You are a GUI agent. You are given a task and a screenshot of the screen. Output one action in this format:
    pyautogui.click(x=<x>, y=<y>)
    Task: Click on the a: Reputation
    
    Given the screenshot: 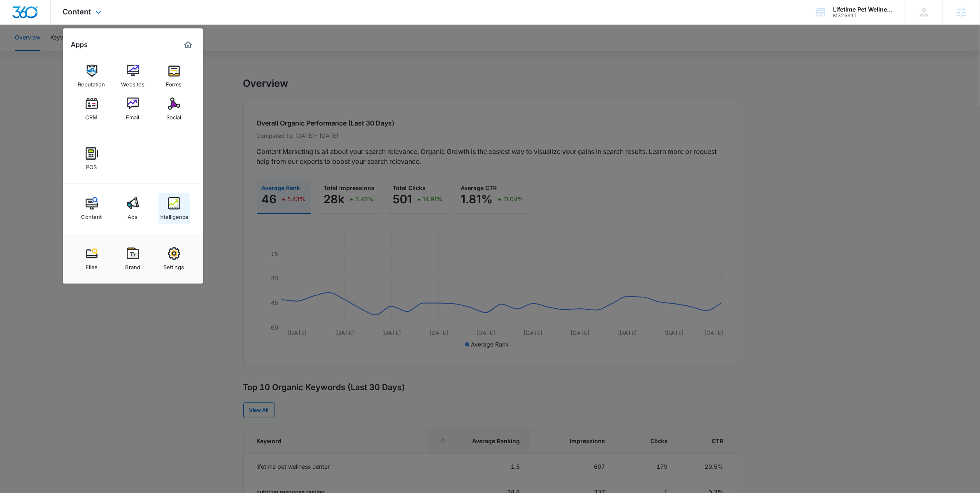 What is the action you would take?
    pyautogui.click(x=92, y=76)
    